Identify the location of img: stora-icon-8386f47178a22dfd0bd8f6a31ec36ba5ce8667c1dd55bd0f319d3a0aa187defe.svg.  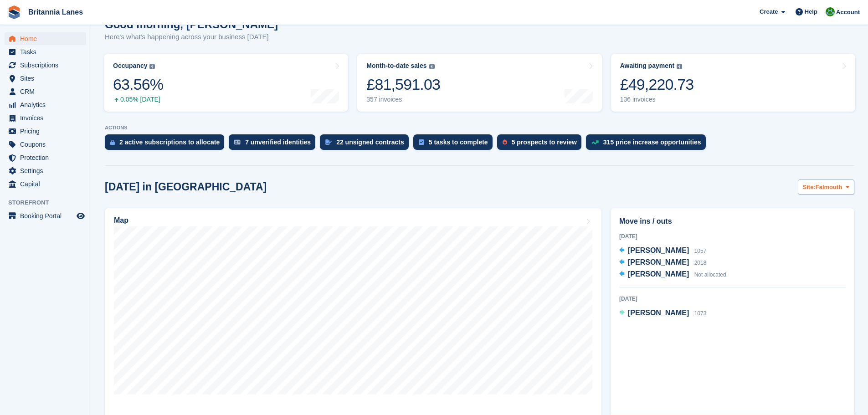
(14, 12).